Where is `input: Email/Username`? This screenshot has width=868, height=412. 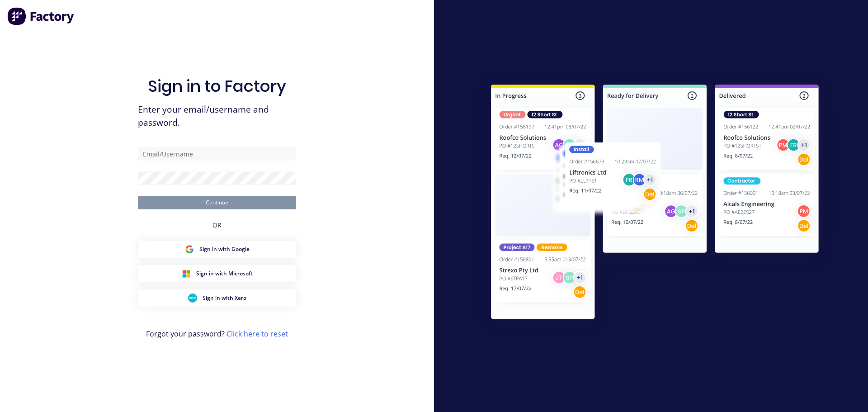
input: Email/Username is located at coordinates (217, 154).